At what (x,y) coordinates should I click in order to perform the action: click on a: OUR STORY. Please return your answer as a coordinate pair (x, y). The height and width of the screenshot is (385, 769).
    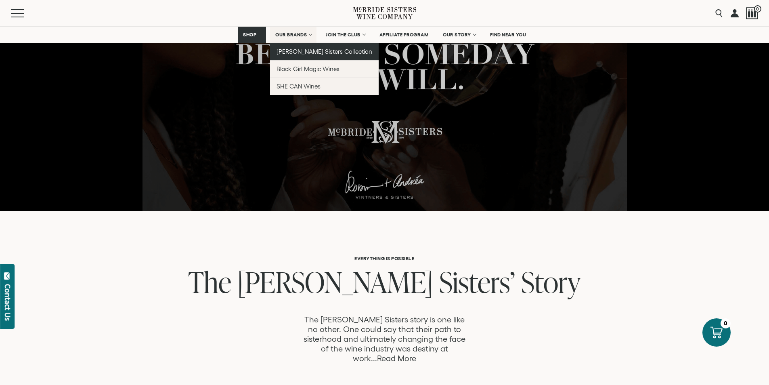
    Looking at the image, I should click on (459, 35).